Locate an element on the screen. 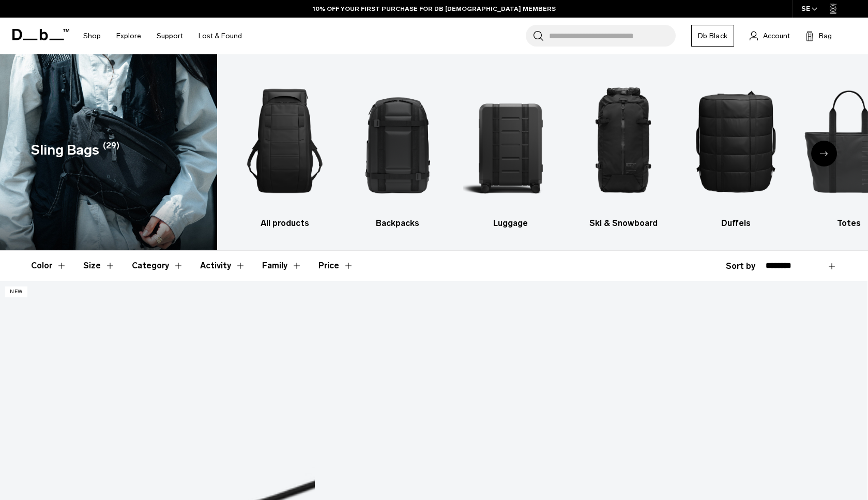 Image resolution: width=868 pixels, height=500 pixels. nav: Main Navigation is located at coordinates (163, 36).